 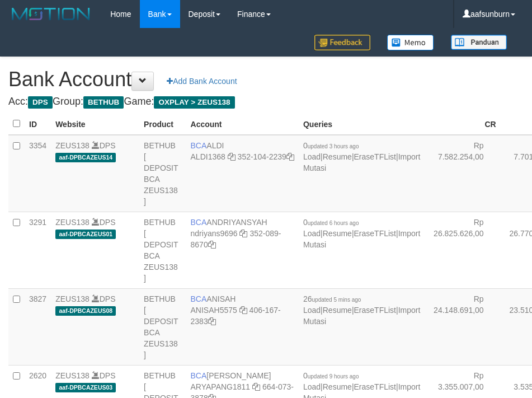 What do you see at coordinates (242, 326) in the screenshot?
I see `td: ANISAH 406-167-2383` at bounding box center [242, 326].